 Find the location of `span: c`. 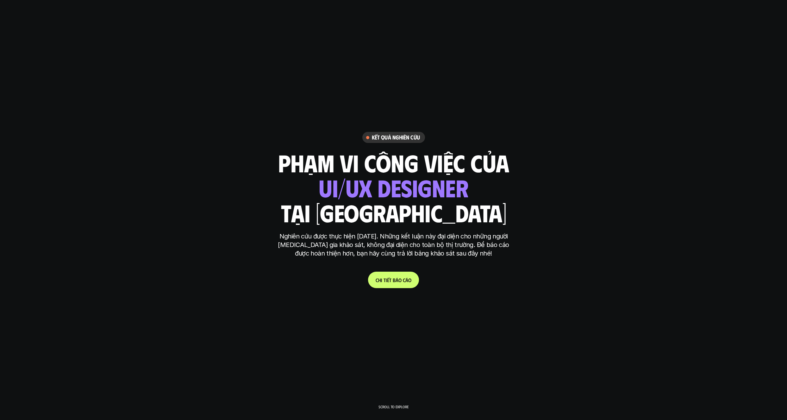

span: c is located at coordinates (404, 280).